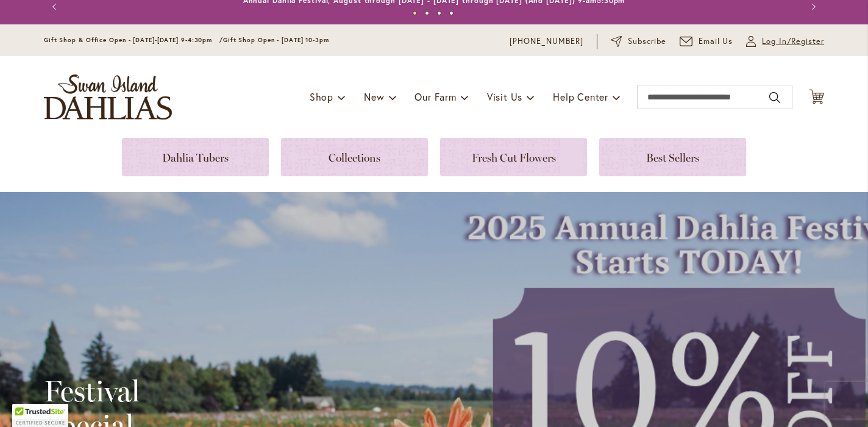  What do you see at coordinates (638, 42) in the screenshot?
I see `a: Subscribe` at bounding box center [638, 42].